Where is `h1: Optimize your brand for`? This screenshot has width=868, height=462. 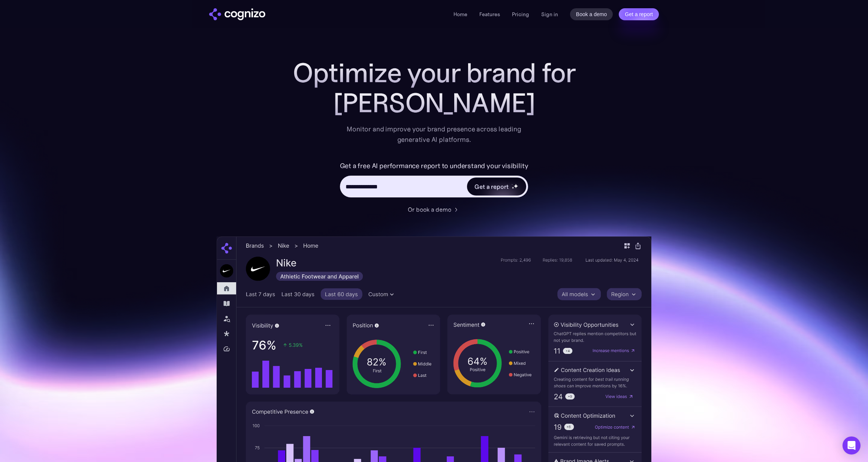
h1: Optimize your brand for is located at coordinates (434, 73).